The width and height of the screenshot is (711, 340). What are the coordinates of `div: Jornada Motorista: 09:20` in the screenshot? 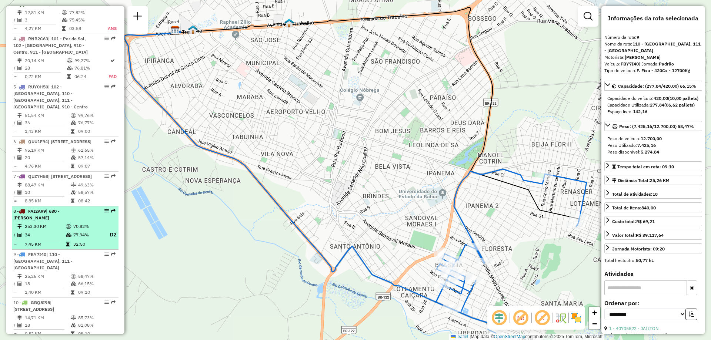 It's located at (638, 249).